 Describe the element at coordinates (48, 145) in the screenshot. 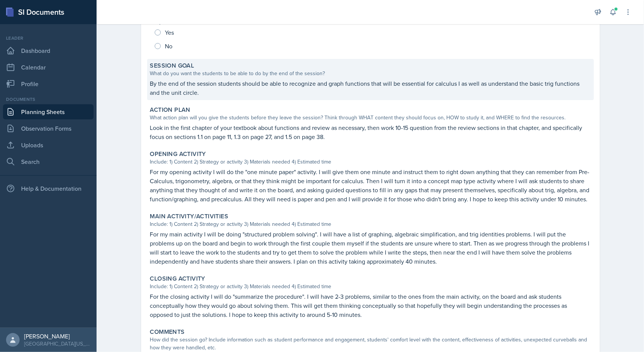

I see `a: Uploads` at that location.